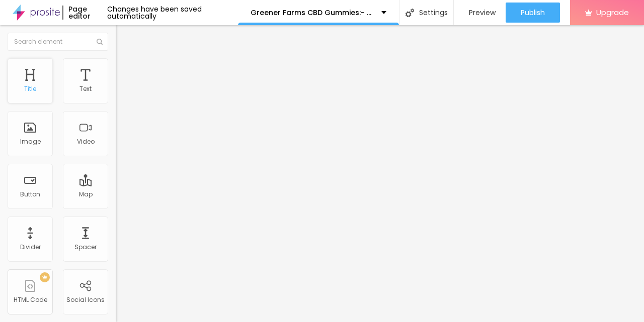  I want to click on div: Map, so click(85, 195).